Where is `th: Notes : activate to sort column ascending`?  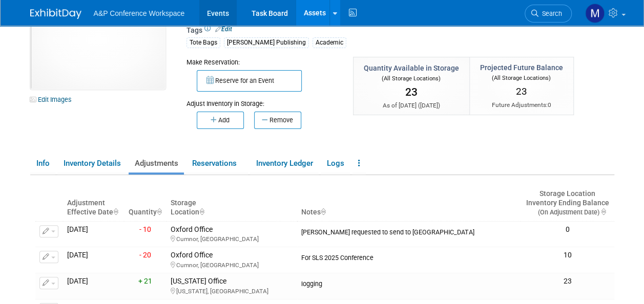
th: Notes : activate to sort column ascending is located at coordinates (409, 204).